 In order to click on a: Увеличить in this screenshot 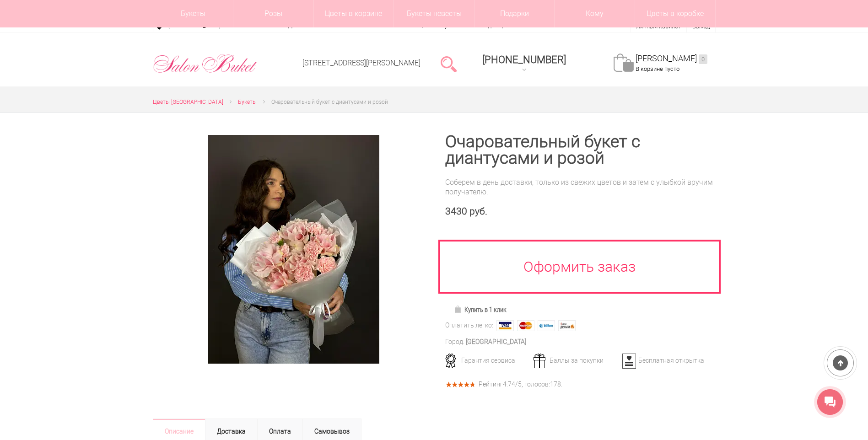, I will do `click(293, 249)`.